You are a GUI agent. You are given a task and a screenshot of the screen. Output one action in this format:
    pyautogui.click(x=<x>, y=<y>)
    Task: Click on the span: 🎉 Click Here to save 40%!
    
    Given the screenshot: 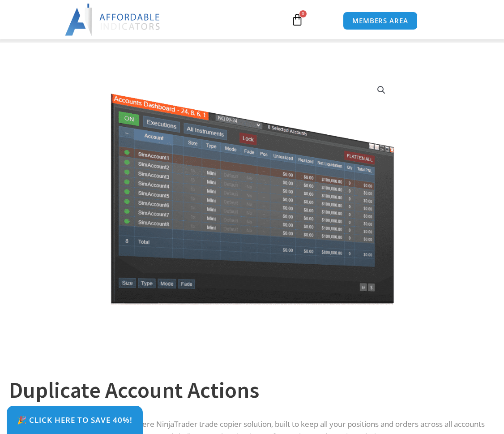 What is the action you would take?
    pyautogui.click(x=75, y=419)
    